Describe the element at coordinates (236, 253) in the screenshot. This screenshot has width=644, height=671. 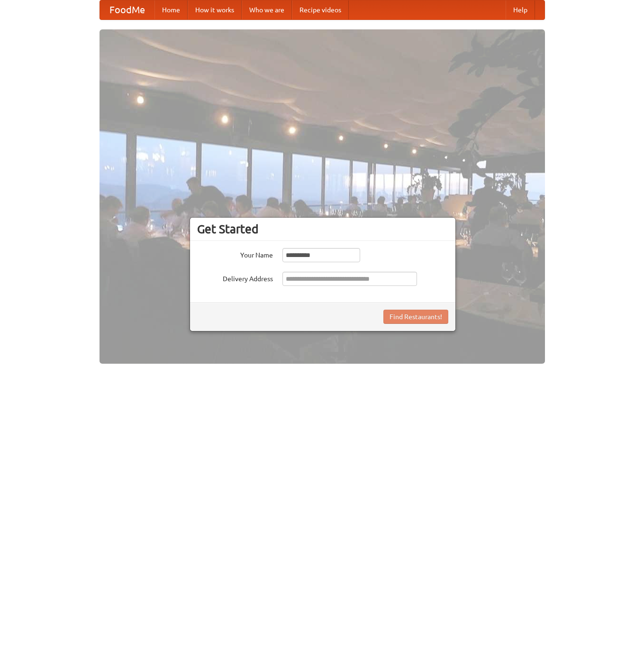
I see `label: Your Name` at that location.